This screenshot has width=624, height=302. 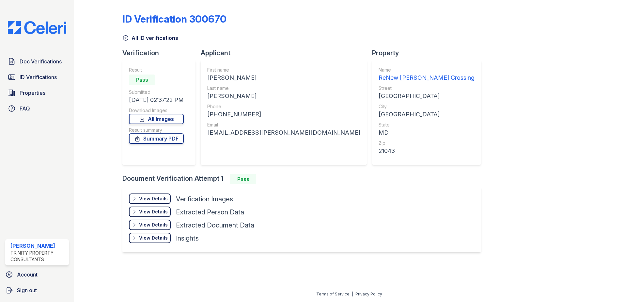 What do you see at coordinates (427, 151) in the screenshot?
I see `div: 21043` at bounding box center [427, 151].